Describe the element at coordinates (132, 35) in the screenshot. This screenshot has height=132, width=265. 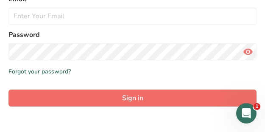
I see `label: Password` at that location.